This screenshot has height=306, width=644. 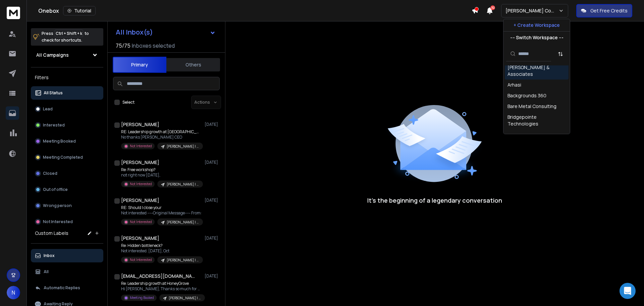 I want to click on button: N, so click(x=13, y=293).